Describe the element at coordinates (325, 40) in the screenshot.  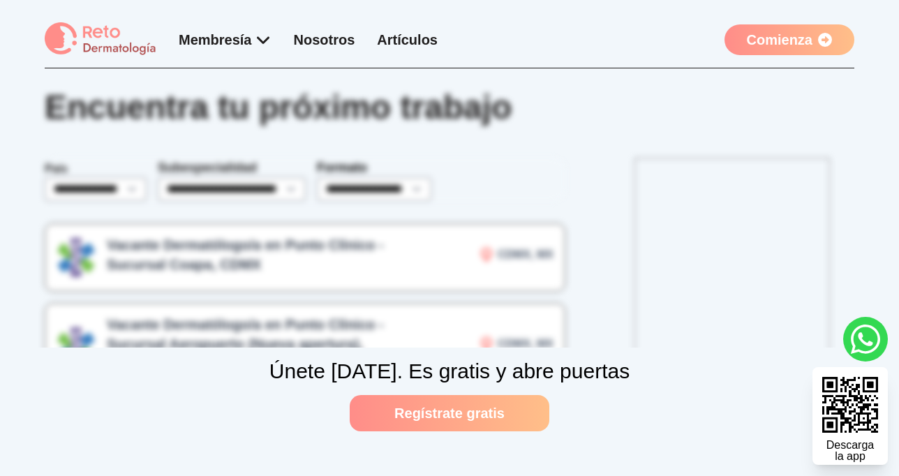
I see `a: Nosotros` at that location.